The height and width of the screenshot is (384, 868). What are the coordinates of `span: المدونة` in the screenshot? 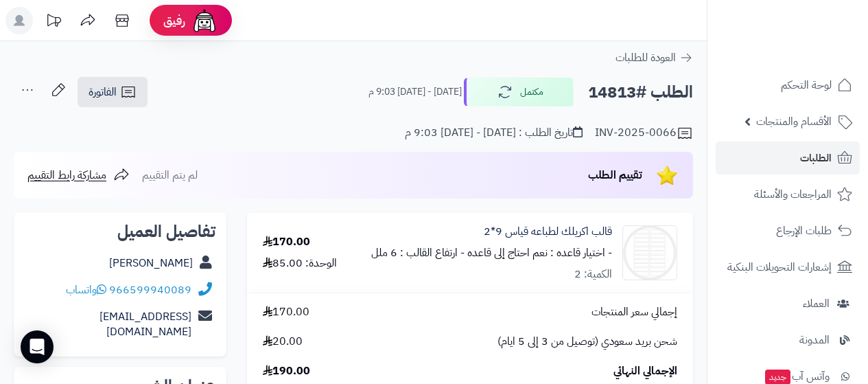 It's located at (815, 340).